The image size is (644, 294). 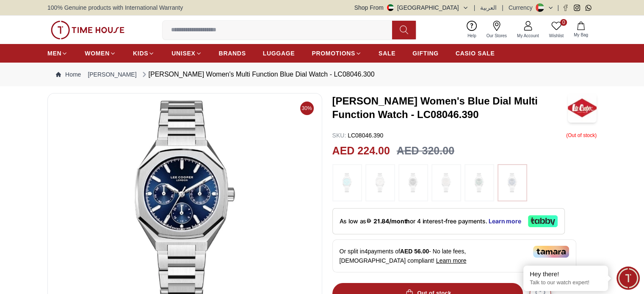 I want to click on a: Home, so click(x=68, y=75).